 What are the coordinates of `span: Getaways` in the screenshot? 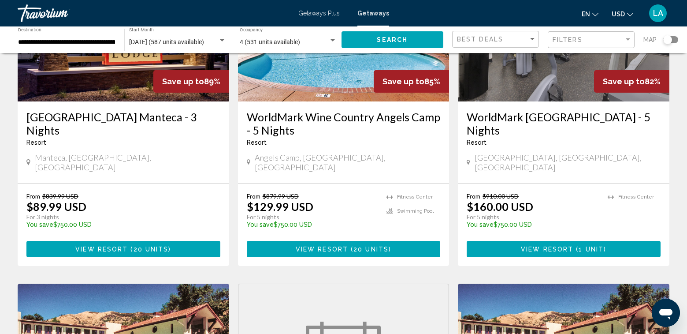 It's located at (373, 13).